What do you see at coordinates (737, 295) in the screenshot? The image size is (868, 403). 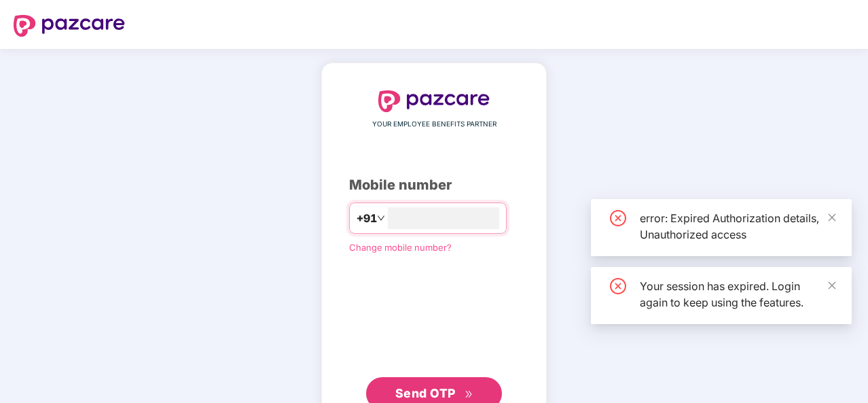 I see `div: Your session has expired. Login again to keep using the features.` at bounding box center [737, 295].